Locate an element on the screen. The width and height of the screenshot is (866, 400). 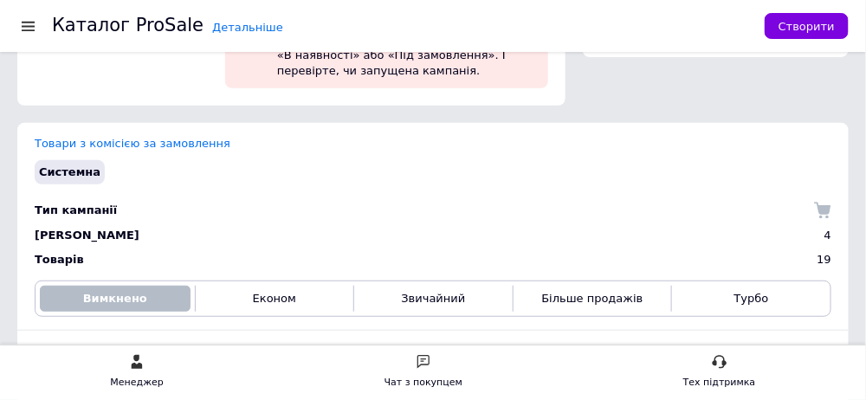
button: Створити is located at coordinates (806, 26).